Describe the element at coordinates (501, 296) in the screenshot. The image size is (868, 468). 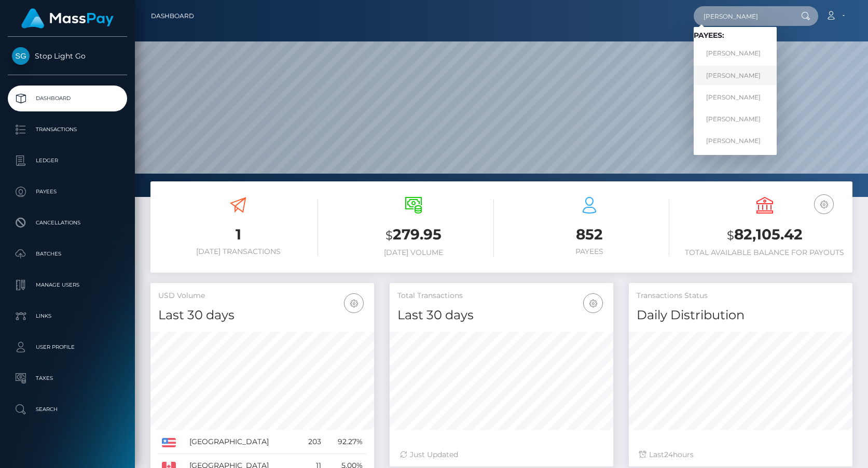
I see `h5: Total Transactions` at that location.